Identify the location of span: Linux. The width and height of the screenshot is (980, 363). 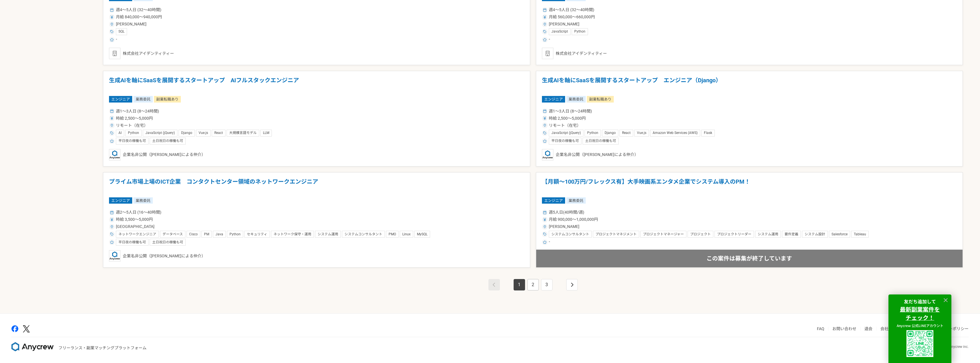
(406, 235).